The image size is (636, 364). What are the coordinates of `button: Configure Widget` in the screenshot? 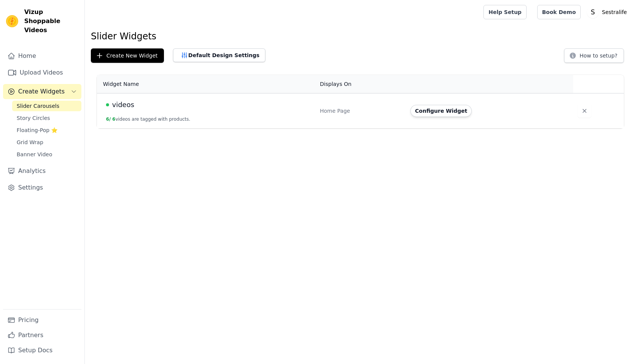 It's located at (441, 111).